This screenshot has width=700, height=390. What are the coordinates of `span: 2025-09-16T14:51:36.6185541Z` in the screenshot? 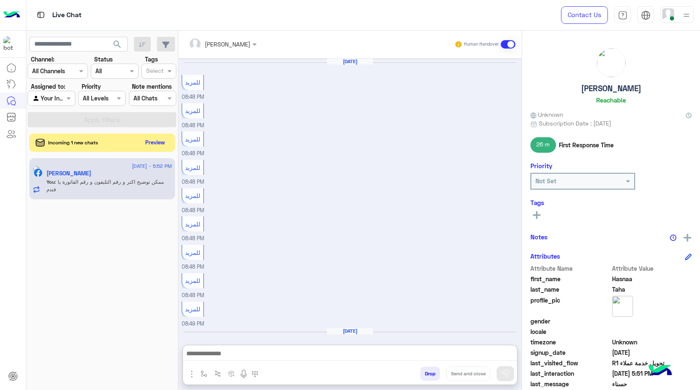 It's located at (652, 373).